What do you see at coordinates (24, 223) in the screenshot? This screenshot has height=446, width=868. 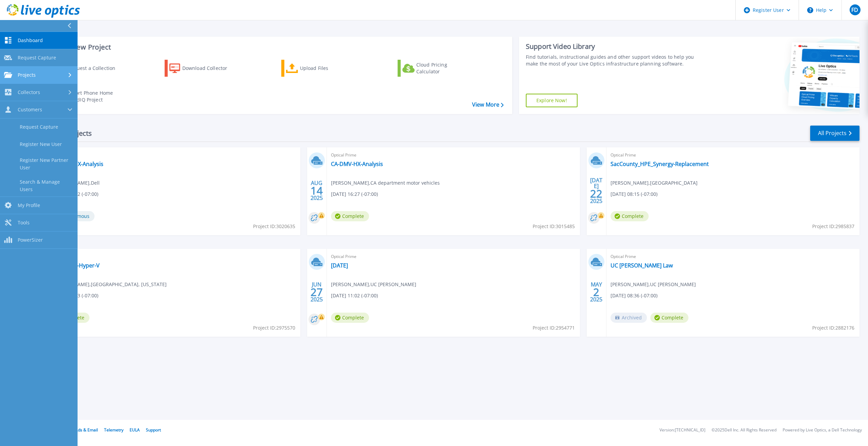 I see `span: Tools` at bounding box center [24, 223].